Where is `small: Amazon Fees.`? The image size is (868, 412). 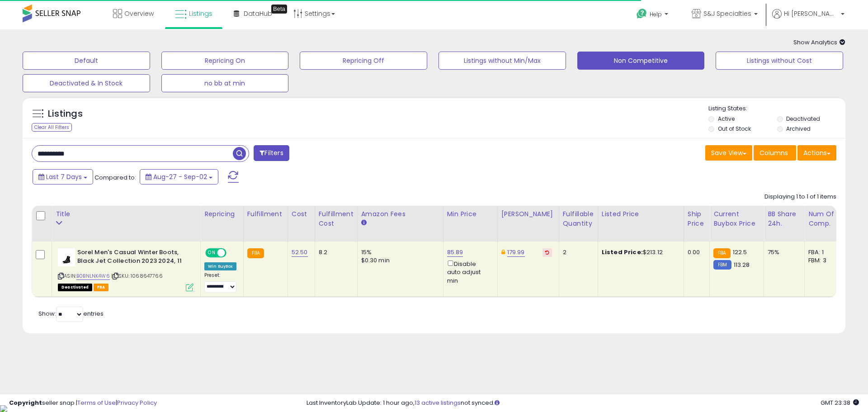
small: Amazon Fees. is located at coordinates (364, 223).